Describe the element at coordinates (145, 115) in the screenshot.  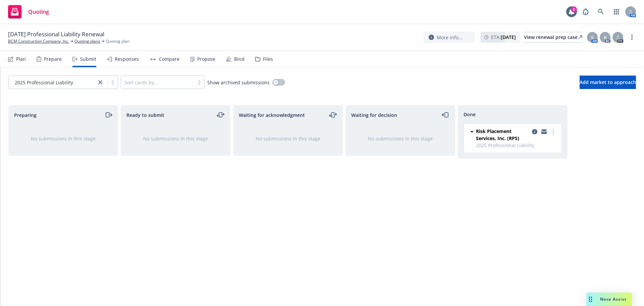
I see `span: Ready to submit` at that location.